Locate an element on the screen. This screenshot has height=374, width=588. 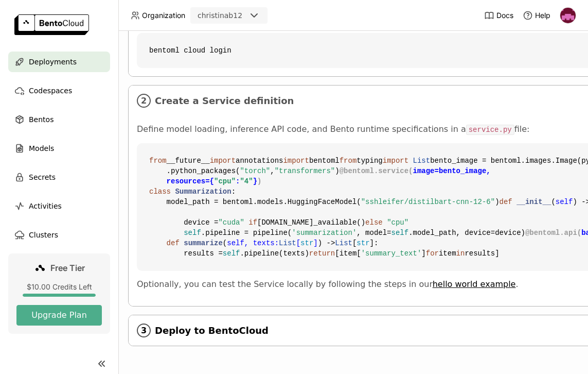
span: Free Tier is located at coordinates (67, 267).